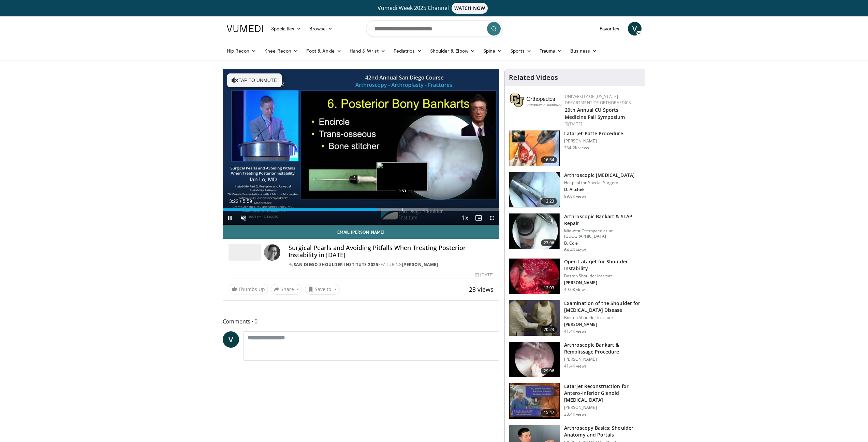 This screenshot has height=442, width=868. Describe the element at coordinates (549, 370) in the screenshot. I see `span: 29:06` at that location.